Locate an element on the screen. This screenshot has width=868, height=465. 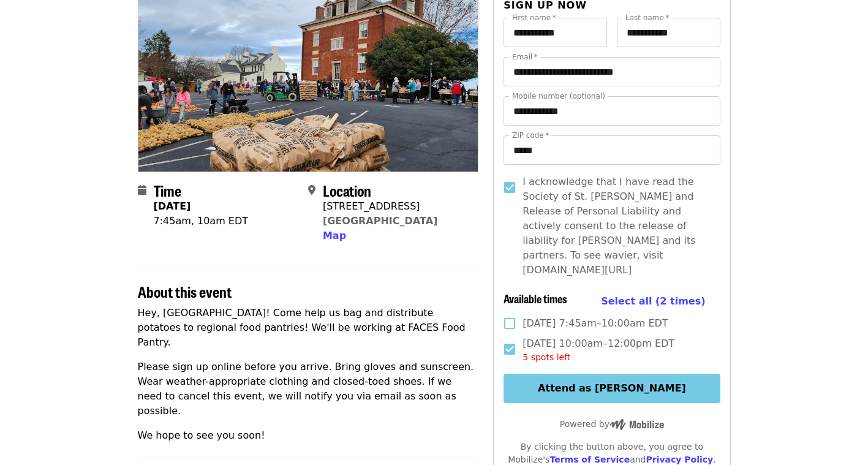
span: Location is located at coordinates (346, 190).